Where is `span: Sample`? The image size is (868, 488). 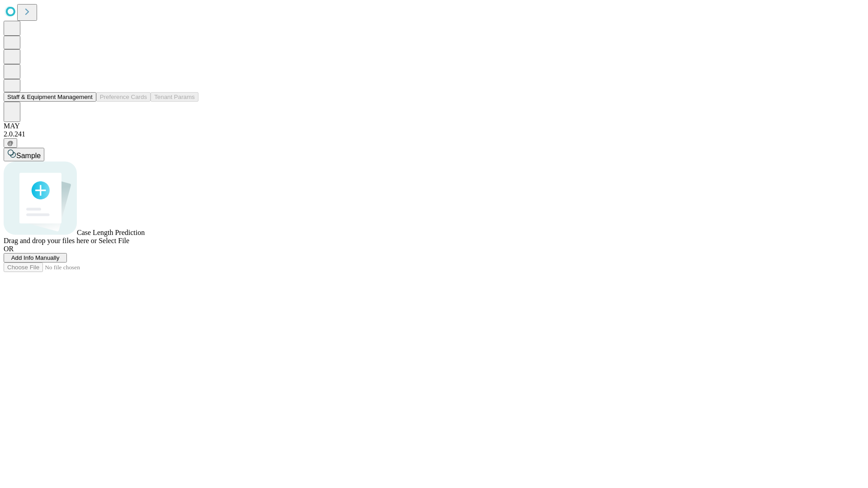
span: Sample is located at coordinates (29, 156).